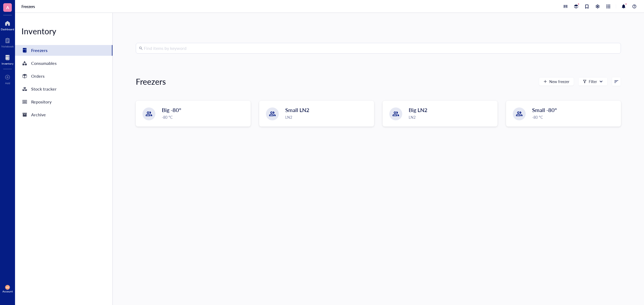 This screenshot has width=644, height=305. Describe the element at coordinates (41, 102) in the screenshot. I see `div: Repository` at that location.